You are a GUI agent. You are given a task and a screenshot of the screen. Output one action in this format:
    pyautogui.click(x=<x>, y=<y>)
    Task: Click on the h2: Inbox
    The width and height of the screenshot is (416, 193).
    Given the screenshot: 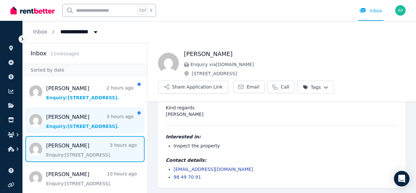 What is the action you would take?
    pyautogui.click(x=38, y=53)
    